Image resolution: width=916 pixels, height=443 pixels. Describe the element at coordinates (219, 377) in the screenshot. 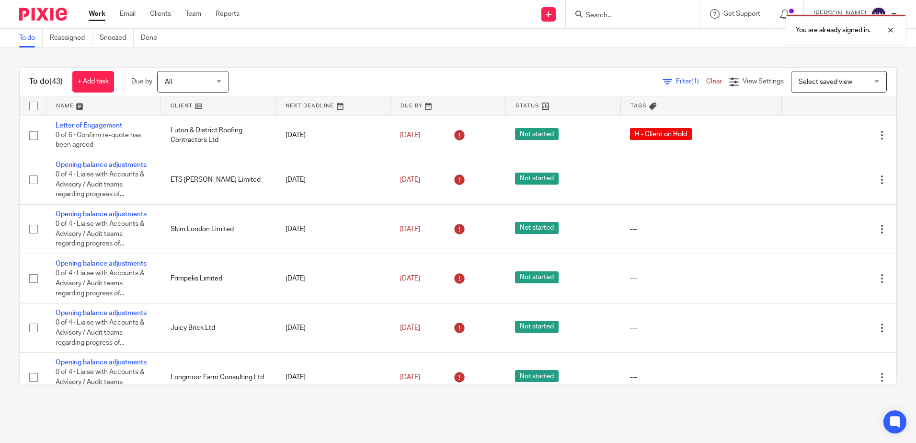

I see `td: Longmoor Farm Consulting Ltd` at that location.